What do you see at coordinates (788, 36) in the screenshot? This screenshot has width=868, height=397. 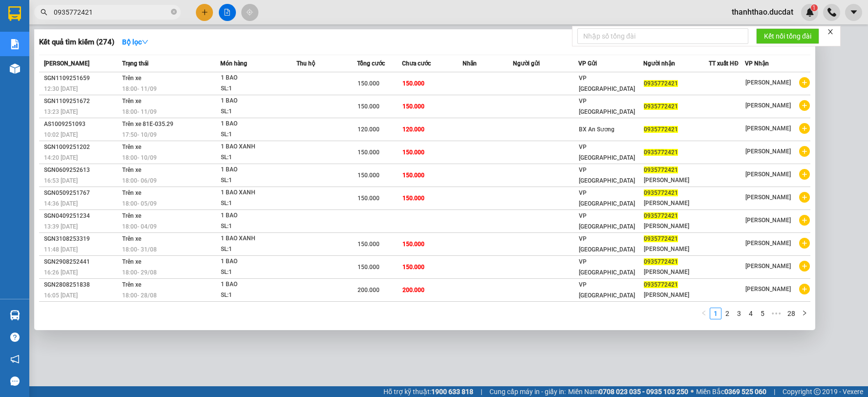 I see `span: Kết nối tổng đài` at bounding box center [788, 36].